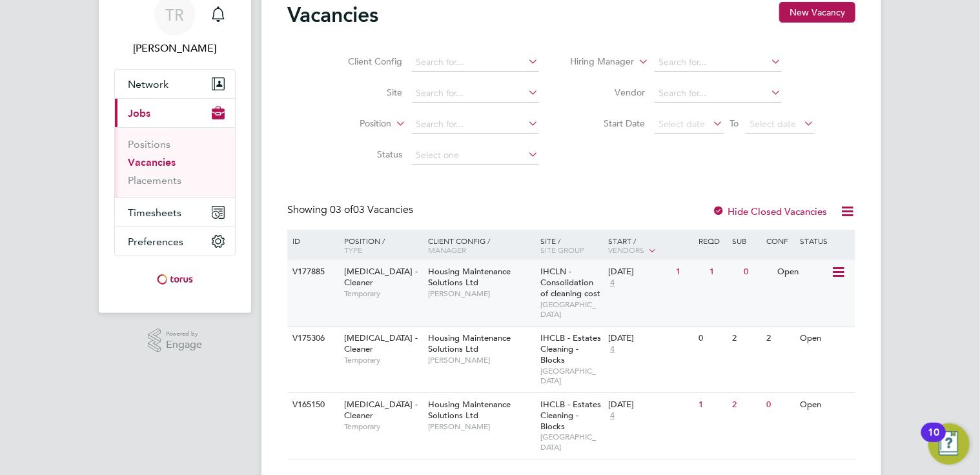 The width and height of the screenshot is (980, 475). What do you see at coordinates (155, 180) in the screenshot?
I see `a: Placements` at bounding box center [155, 180].